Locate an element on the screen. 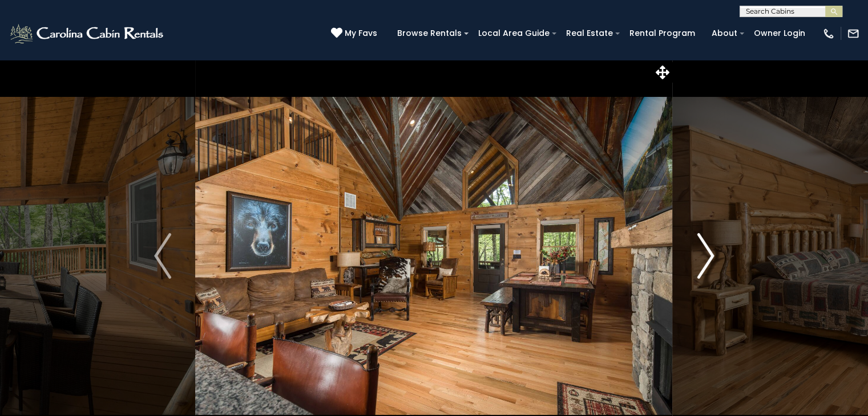  img: mail-regular-white.png is located at coordinates (853, 33).